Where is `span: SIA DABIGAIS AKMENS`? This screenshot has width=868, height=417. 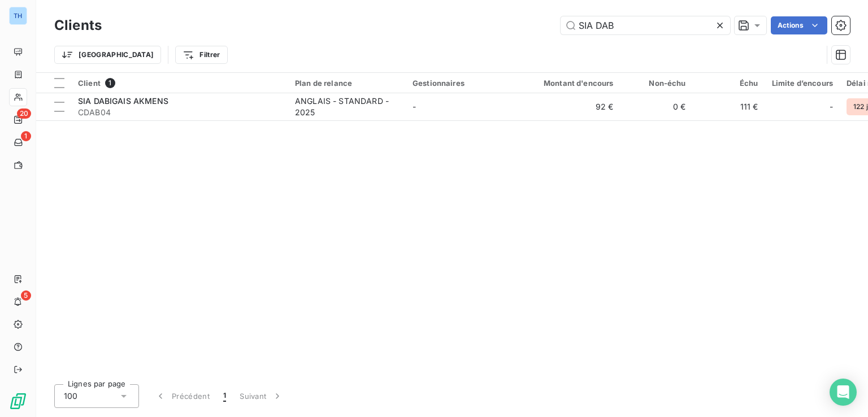
span: SIA DABIGAIS AKMENS is located at coordinates (123, 101).